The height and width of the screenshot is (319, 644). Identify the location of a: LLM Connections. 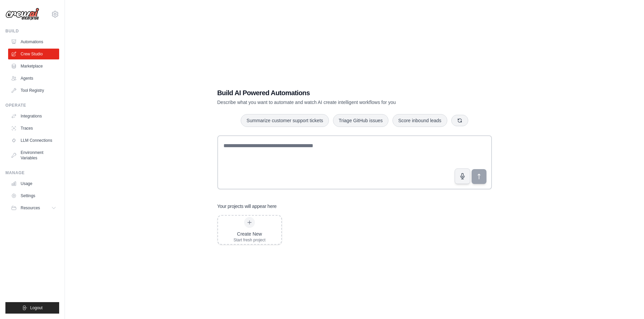
(33, 141).